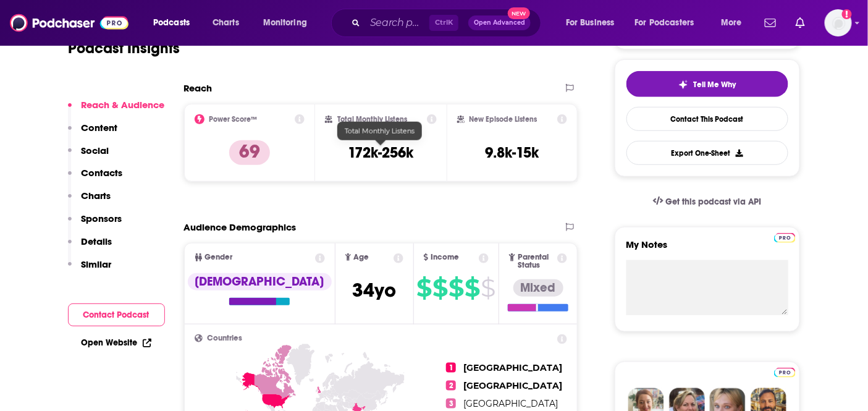 Image resolution: width=868 pixels, height=411 pixels. Describe the element at coordinates (519, 13) in the screenshot. I see `span: New` at that location.